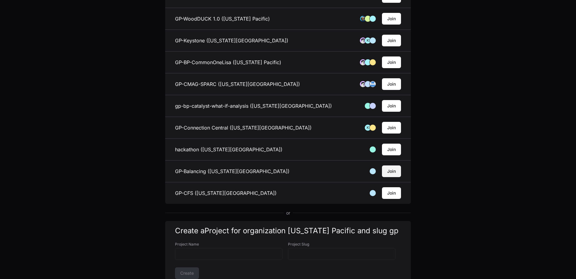 Image resolution: width=576 pixels, height=279 pixels. I want to click on img: 171085085, so click(373, 84).